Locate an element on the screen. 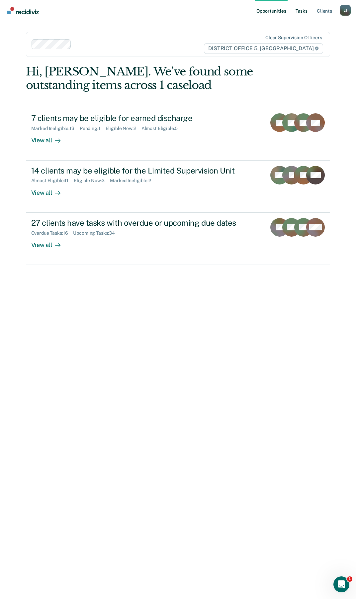  button: Profile dropdown button is located at coordinates (345, 10).